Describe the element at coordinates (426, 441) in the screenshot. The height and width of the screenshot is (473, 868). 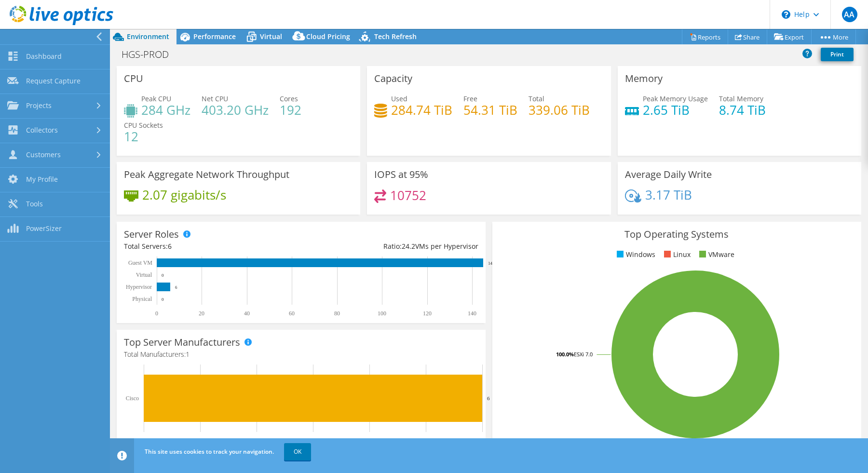
I see `text: 5` at that location.